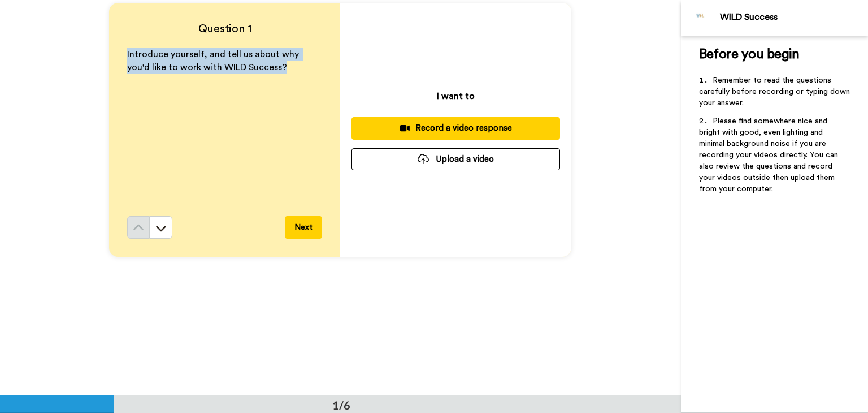  What do you see at coordinates (455, 128) in the screenshot?
I see `div: Record a video response` at bounding box center [455, 128].